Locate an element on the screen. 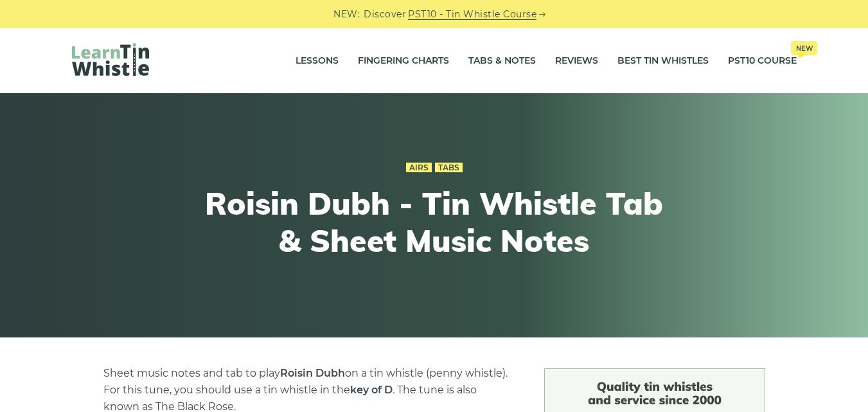 The width and height of the screenshot is (868, 412). h1: Roisin Dubh - Tin Whistle Tab & Sheet Music Notes is located at coordinates (434, 221).